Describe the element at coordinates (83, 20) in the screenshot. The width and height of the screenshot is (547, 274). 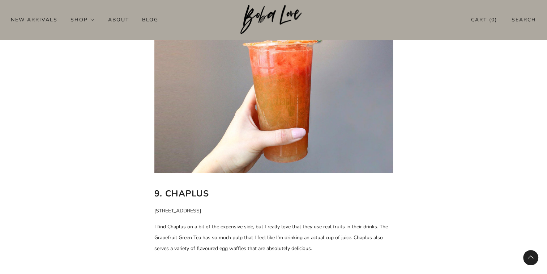
I see `summary: Shop` at that location.